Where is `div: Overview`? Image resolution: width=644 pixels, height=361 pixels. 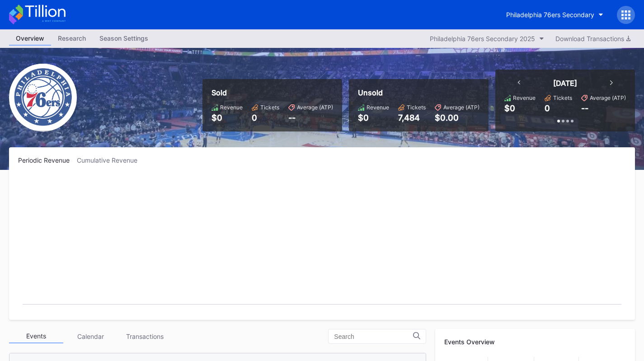
div: Overview is located at coordinates (30, 38).